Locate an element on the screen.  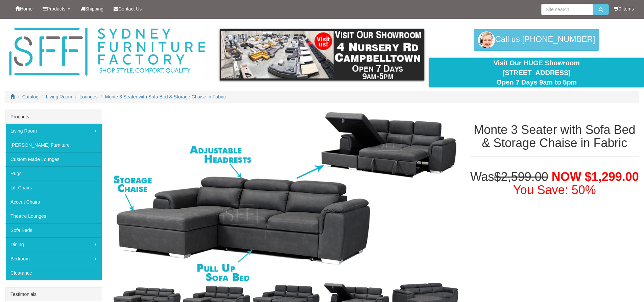
span: Home is located at coordinates (26, 9).